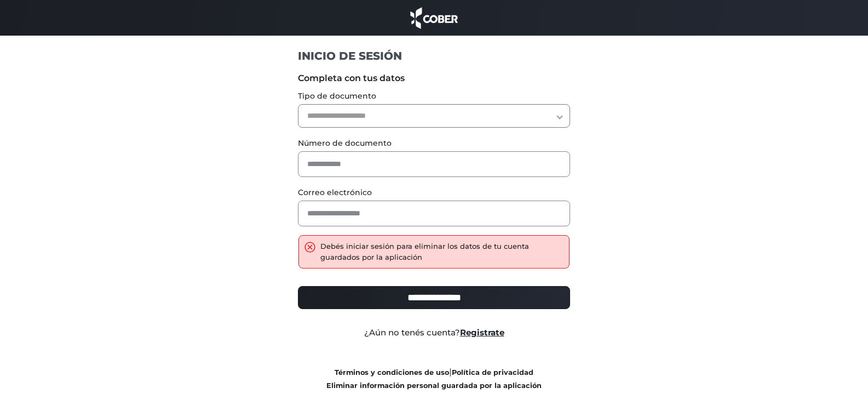 This screenshot has width=868, height=405. I want to click on label: Número de documento, so click(434, 143).